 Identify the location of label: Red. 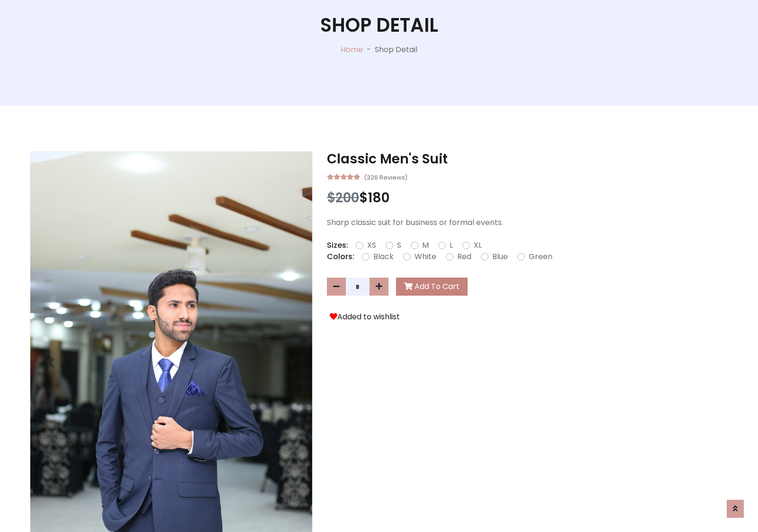
(465, 257).